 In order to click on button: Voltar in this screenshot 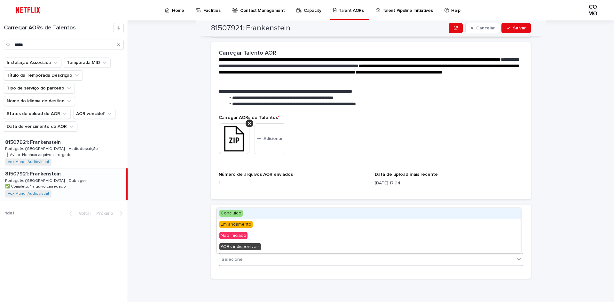, I will do `click(79, 214)`.